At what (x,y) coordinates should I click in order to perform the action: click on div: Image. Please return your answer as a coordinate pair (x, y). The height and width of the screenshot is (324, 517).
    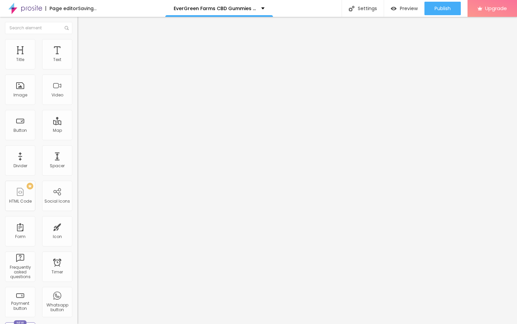
    Looking at the image, I should click on (20, 95).